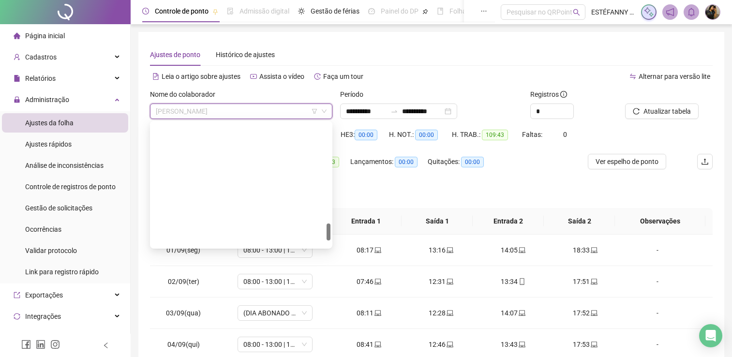 The image size is (732, 357). I want to click on span: swap, so click(633, 76).